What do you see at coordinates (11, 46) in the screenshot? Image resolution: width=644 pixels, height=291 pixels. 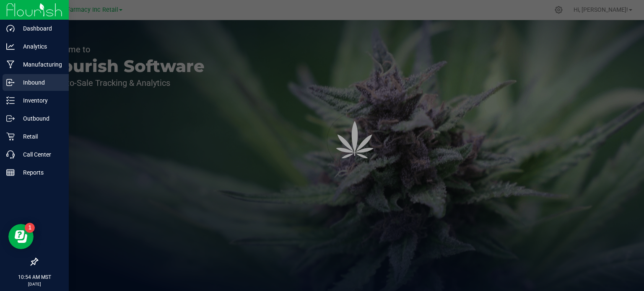 I see `inline-svg: Analytics` at bounding box center [11, 46].